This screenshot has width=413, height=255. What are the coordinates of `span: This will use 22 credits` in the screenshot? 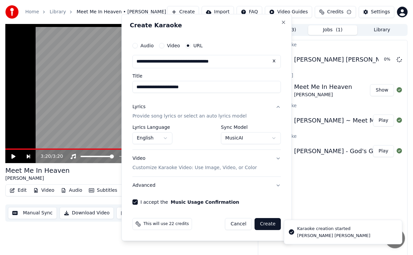 It's located at (166, 224).